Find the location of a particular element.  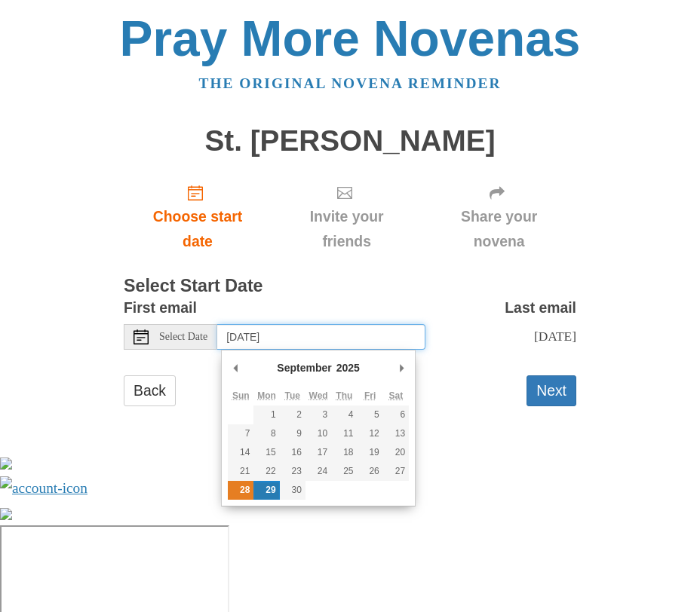

button: 2 is located at coordinates (293, 415).